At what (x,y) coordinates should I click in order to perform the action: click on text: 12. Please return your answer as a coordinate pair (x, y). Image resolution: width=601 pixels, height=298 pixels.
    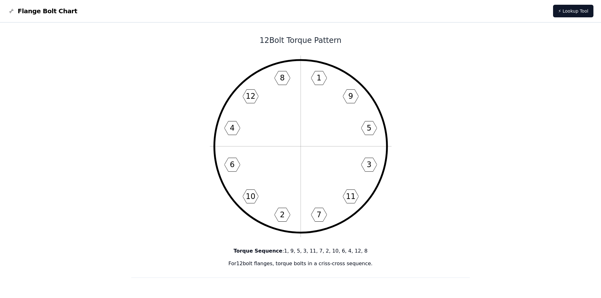
    Looking at the image, I should click on (250, 96).